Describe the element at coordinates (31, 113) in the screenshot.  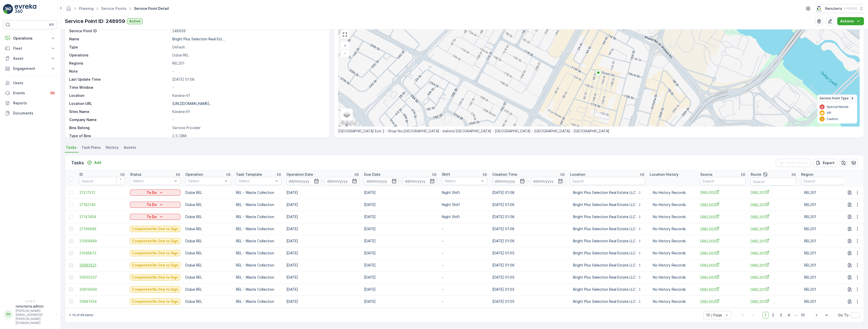
I see `a: Documents` at that location.